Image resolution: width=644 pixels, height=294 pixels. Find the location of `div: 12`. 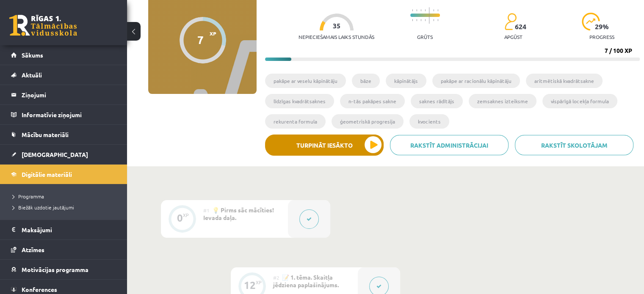

div: 12 is located at coordinates (249, 285).